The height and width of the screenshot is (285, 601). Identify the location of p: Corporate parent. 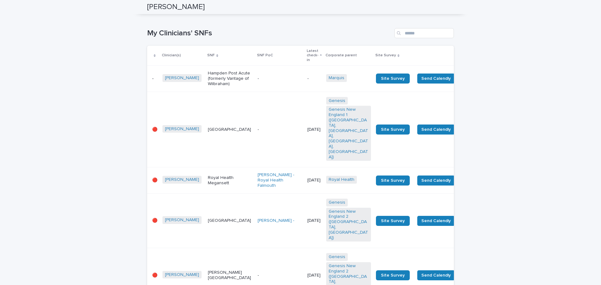
(341, 55).